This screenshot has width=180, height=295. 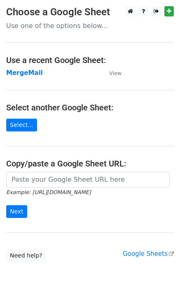 What do you see at coordinates (111, 73) in the screenshot?
I see `a: View` at bounding box center [111, 73].